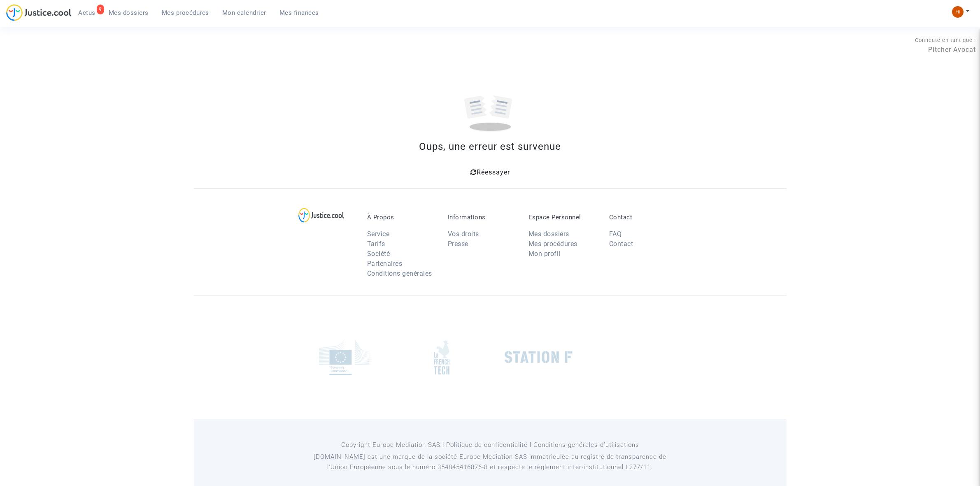  Describe the element at coordinates (299, 13) in the screenshot. I see `span: Mes finances` at that location.